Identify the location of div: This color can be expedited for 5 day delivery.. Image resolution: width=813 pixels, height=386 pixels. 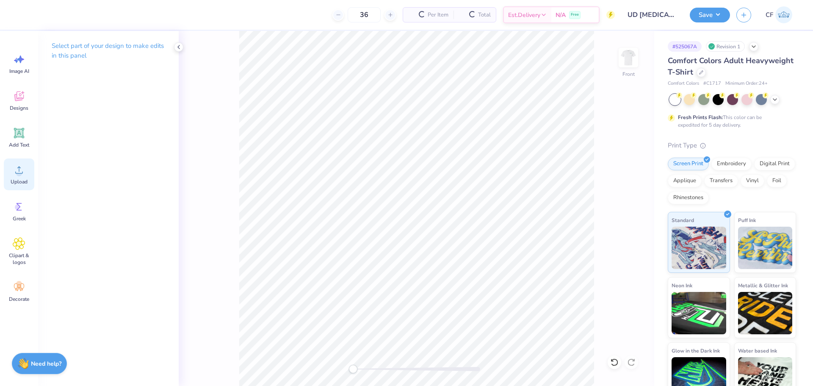
(730, 121).